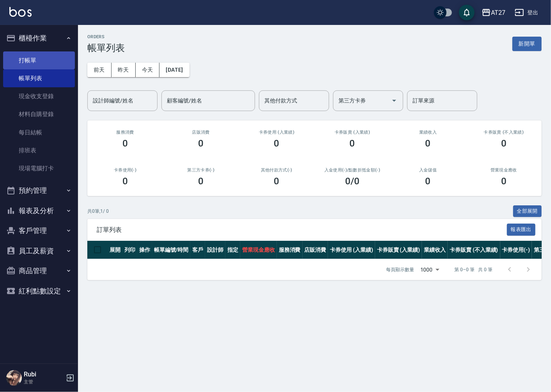 The image size is (551, 392). Describe the element at coordinates (353, 170) in the screenshot. I see `h2: 入金使用(-) /點數折抵金額(-)` at that location.